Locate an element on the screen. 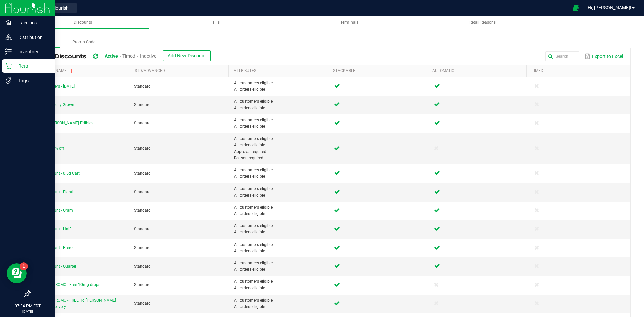 Image resolution: width=644 pixels, height=317 pixels. span: Retail Reasons is located at coordinates (482, 23).